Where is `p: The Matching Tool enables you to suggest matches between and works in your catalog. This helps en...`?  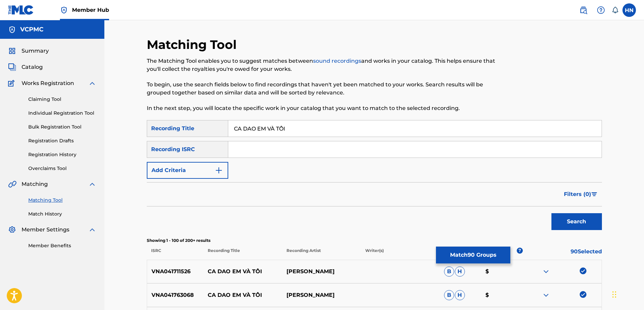 p: The Matching Tool enables you to suggest matches between and works in your catalog. This helps en... is located at coordinates (322, 65).